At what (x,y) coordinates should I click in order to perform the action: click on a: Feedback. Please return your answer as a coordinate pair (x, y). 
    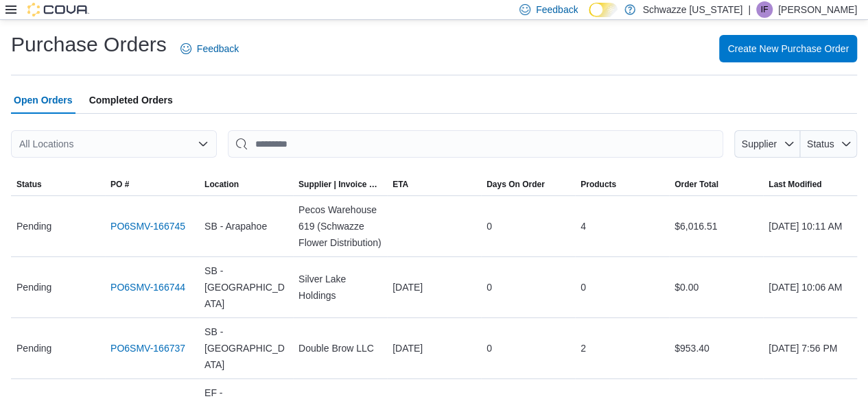
    Looking at the image, I should click on (209, 49).